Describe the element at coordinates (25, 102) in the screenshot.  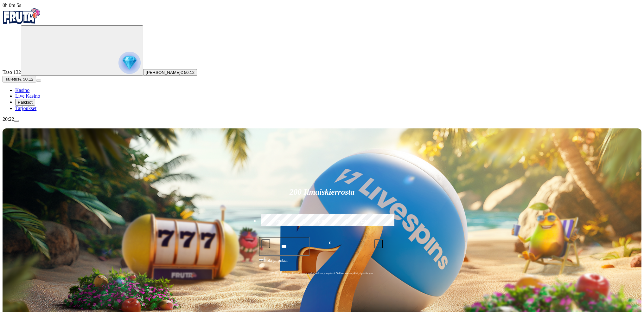
I see `button: Palkkiot` at that location.